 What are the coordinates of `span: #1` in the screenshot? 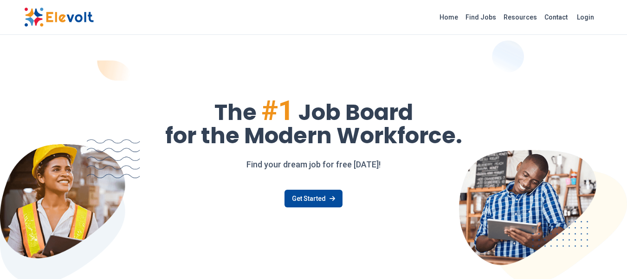 It's located at (278, 110).